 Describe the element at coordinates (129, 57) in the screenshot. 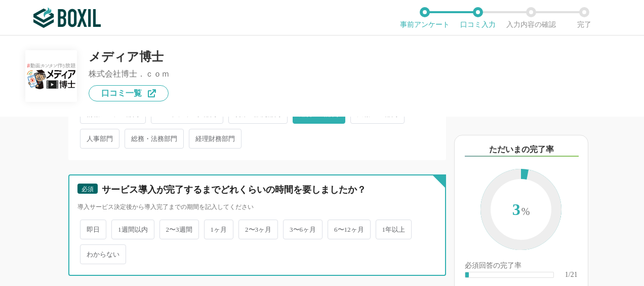

I see `div: メディア博士` at that location.